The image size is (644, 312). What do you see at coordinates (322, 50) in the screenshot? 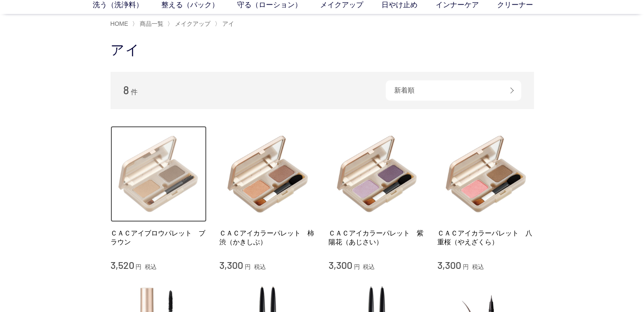
I see `h1: アイ` at bounding box center [322, 50].